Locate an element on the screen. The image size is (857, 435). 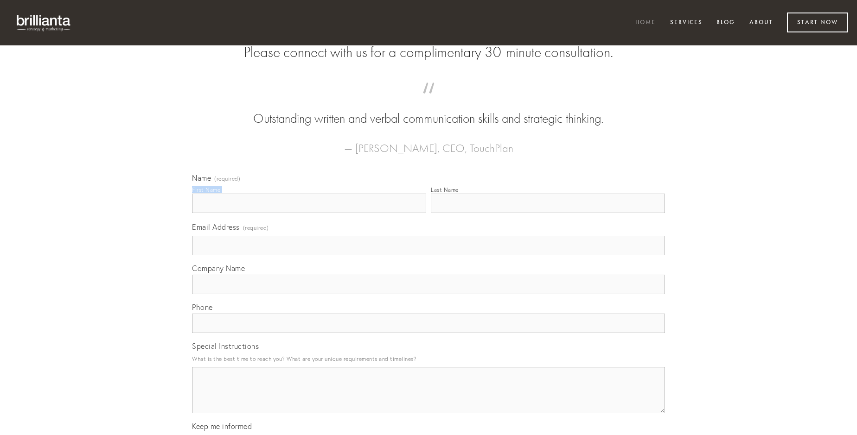
span: Name is located at coordinates (201, 178).